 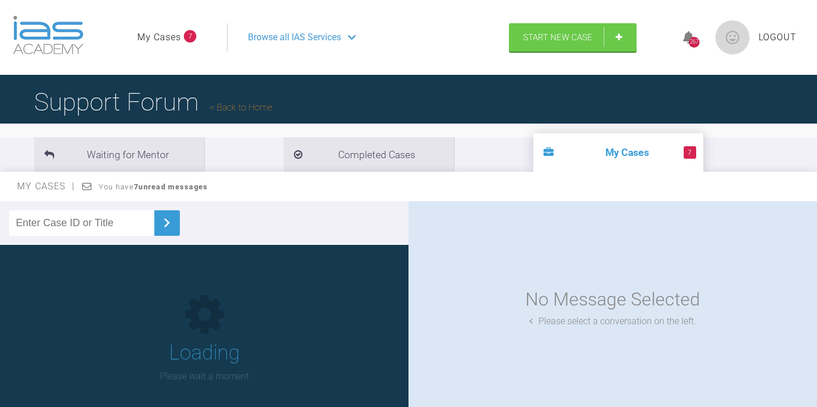 I want to click on li: Completed Cases, so click(x=369, y=154).